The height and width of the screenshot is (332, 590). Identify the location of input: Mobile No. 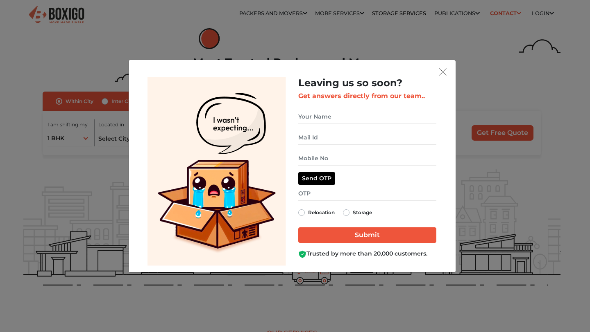
(367, 158).